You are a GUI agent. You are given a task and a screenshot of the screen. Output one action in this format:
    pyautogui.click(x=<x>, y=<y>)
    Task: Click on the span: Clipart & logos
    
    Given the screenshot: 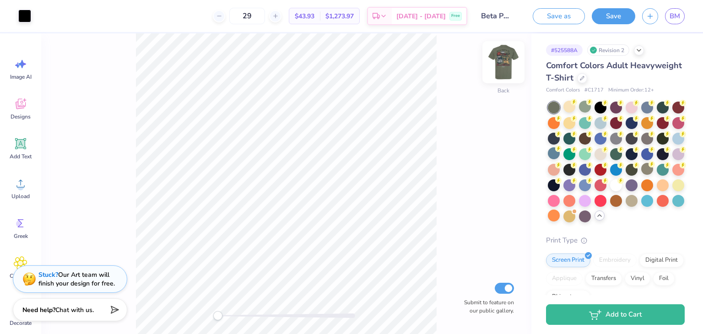 What is the action you would take?
    pyautogui.click(x=21, y=280)
    